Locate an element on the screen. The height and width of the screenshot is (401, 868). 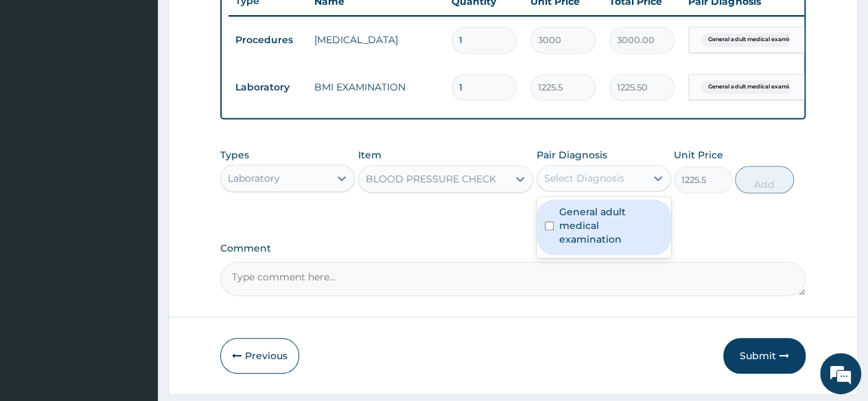
label: General adult medical examination is located at coordinates (611, 226).